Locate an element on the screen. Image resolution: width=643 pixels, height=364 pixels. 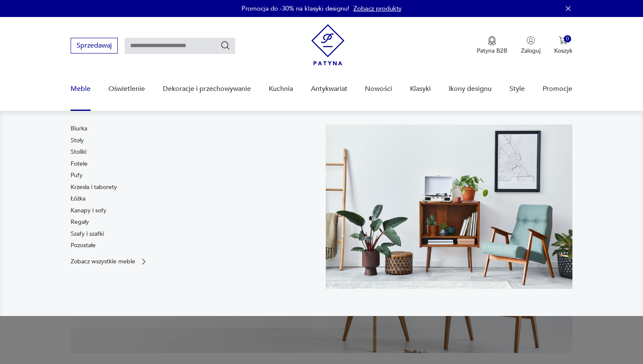
img: Ikona medalu is located at coordinates (492, 41).